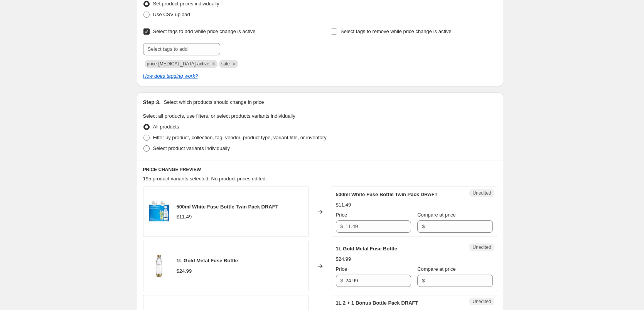  Describe the element at coordinates (240, 137) in the screenshot. I see `span: Filter by product, collection, tag, vendor, product type, variant title, or inventory` at that location.